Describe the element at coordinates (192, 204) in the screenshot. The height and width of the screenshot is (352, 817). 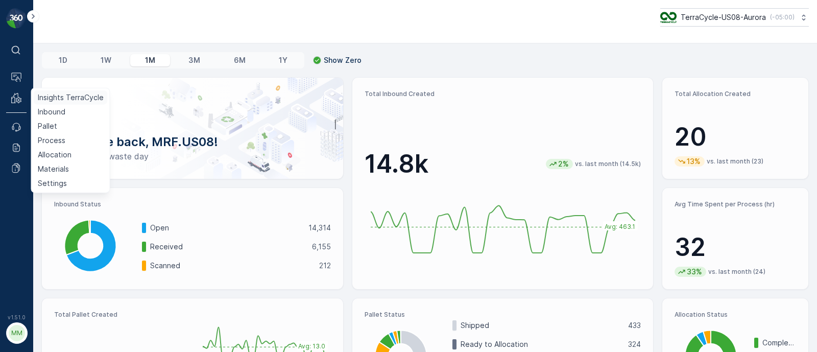
I see `p: Inbound Status` at that location.